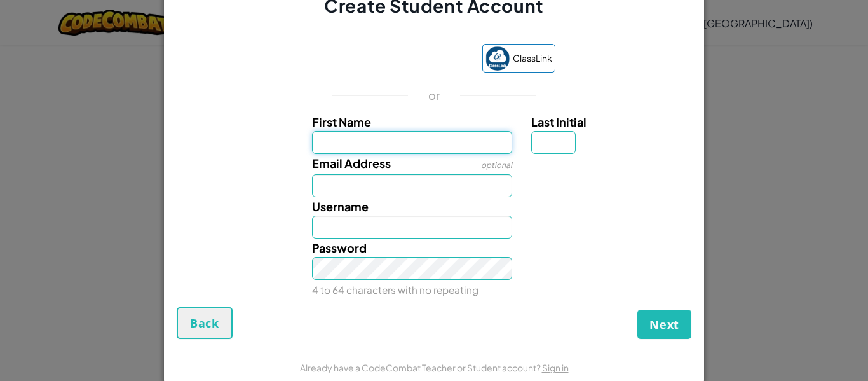 The width and height of the screenshot is (868, 381). Describe the element at coordinates (340, 206) in the screenshot. I see `span: Username` at that location.